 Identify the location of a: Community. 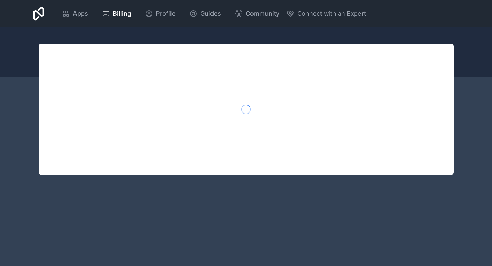
(257, 14).